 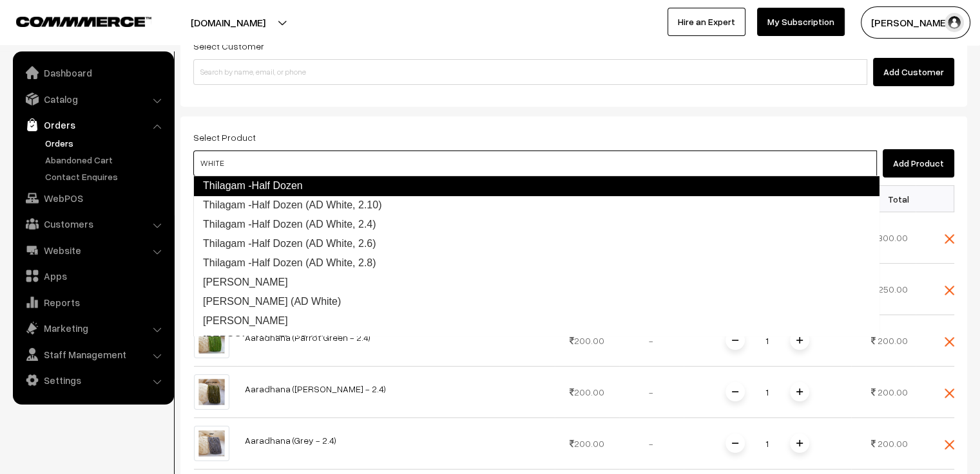 What do you see at coordinates (72, 20) in the screenshot?
I see `a: COMMMERCE` at bounding box center [72, 20].